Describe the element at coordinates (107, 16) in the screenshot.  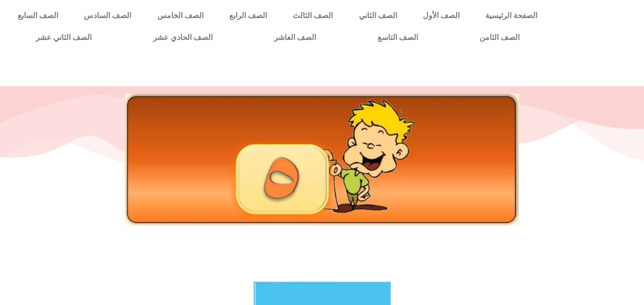
I see `a: الصف السادس` at that location.